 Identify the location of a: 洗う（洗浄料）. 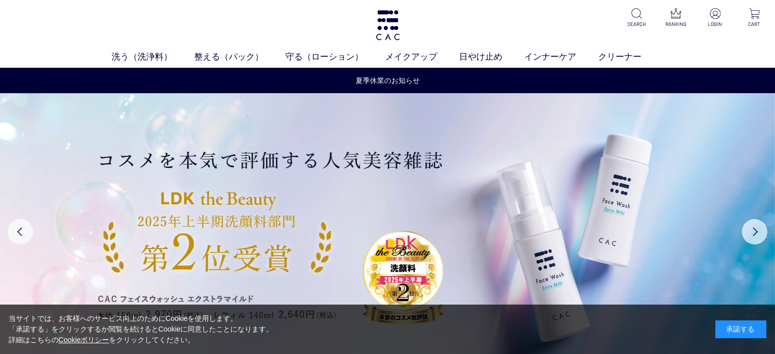
(153, 57).